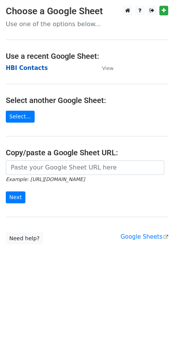 The image size is (174, 344). What do you see at coordinates (87, 24) in the screenshot?
I see `p: Use one of the options below...` at bounding box center [87, 24].